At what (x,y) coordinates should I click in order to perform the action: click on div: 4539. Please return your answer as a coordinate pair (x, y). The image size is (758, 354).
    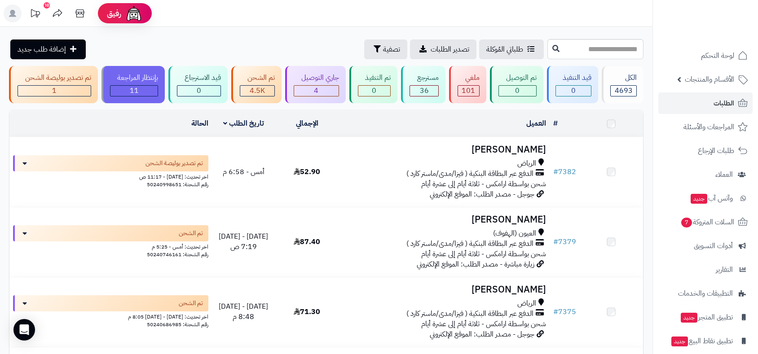
    Looking at the image, I should click on (257, 91).